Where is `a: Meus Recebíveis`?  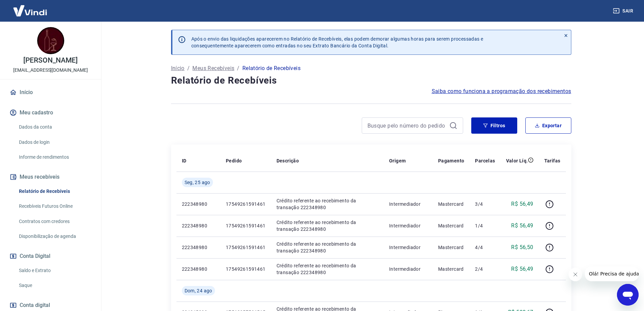
a: Meus Recebíveis is located at coordinates (213, 68).